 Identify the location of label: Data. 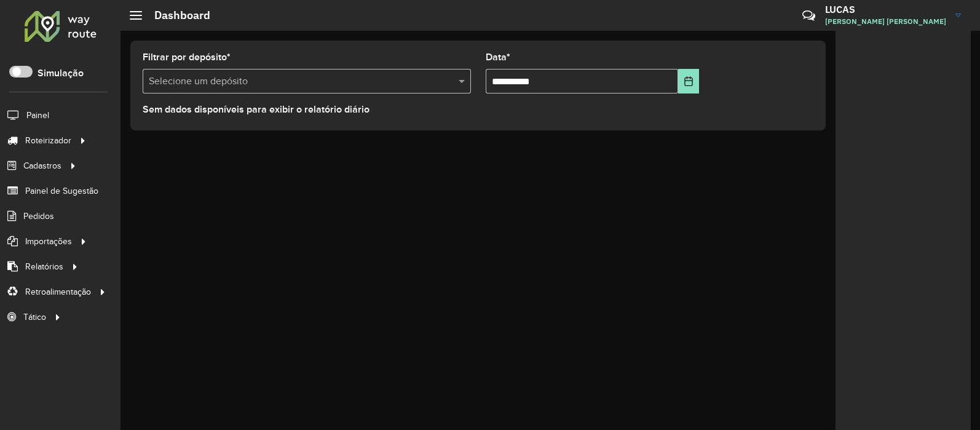
(498, 57).